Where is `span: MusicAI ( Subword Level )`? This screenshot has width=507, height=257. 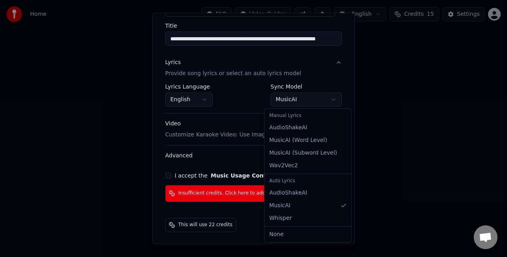 span: MusicAI ( Subword Level ) is located at coordinates (303, 153).